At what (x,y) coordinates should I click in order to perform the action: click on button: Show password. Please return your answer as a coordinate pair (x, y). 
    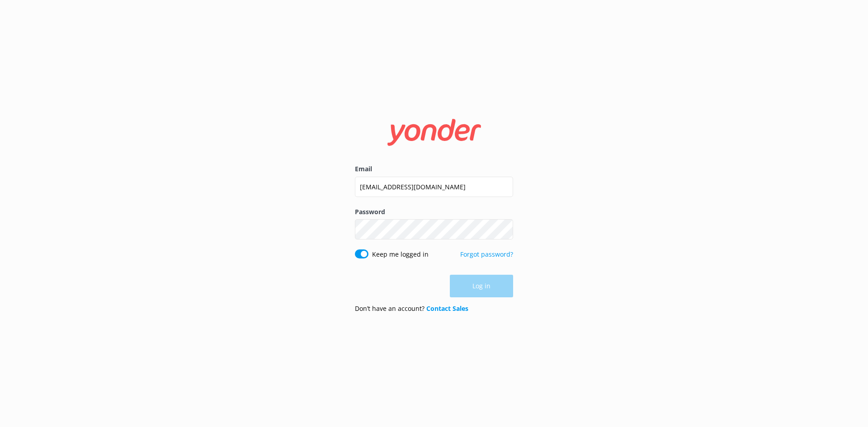
    Looking at the image, I should click on (504, 230).